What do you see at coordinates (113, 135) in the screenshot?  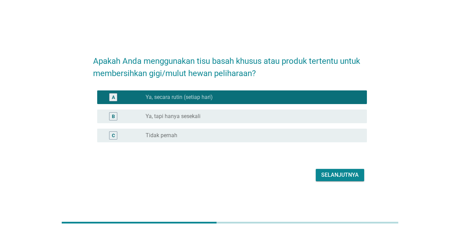 I see `div: C` at bounding box center [113, 135].